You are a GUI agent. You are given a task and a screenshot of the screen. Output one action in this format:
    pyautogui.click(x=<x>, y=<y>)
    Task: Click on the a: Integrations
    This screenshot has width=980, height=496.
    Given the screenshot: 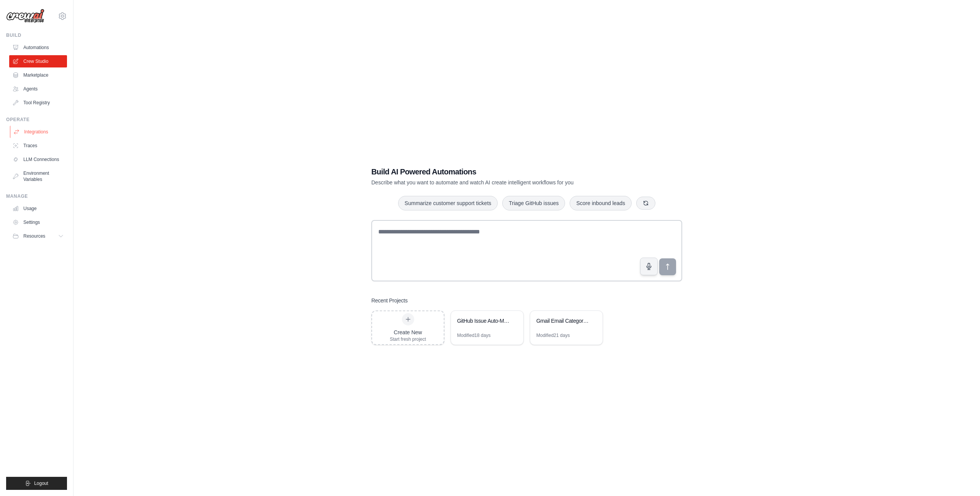 What is the action you would take?
    pyautogui.click(x=39, y=132)
    